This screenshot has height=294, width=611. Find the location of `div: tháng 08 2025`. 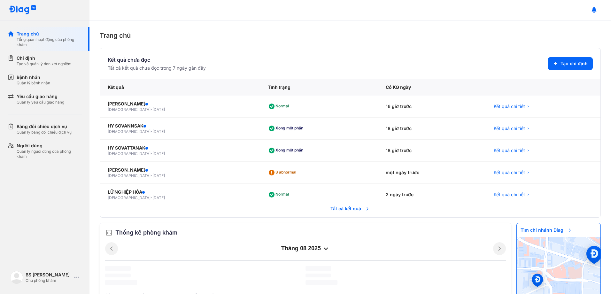

div: tháng 08 2025 is located at coordinates (305, 249).